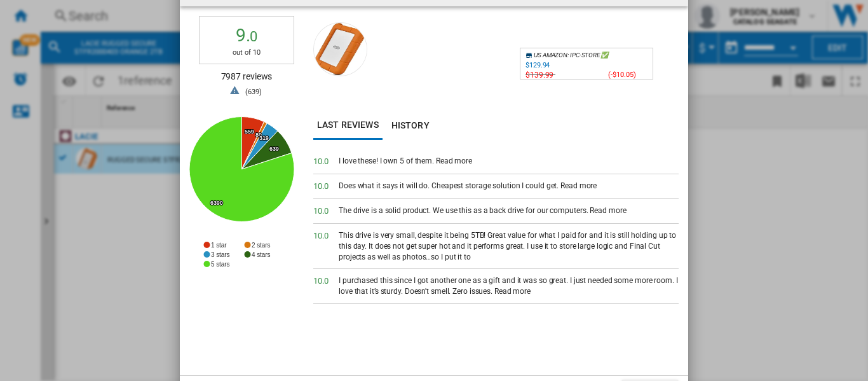 This screenshot has width=868, height=381. Describe the element at coordinates (622, 75) in the screenshot. I see `span: -$10.05` at that location.